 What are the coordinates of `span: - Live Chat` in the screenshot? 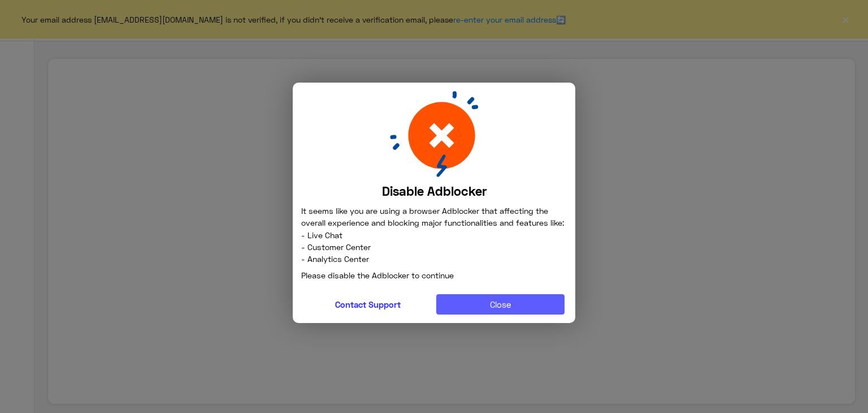 It's located at (434, 235).